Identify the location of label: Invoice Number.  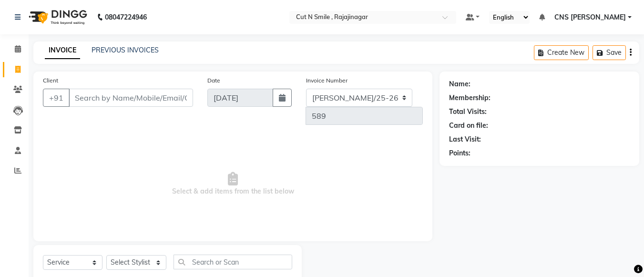
(327, 81).